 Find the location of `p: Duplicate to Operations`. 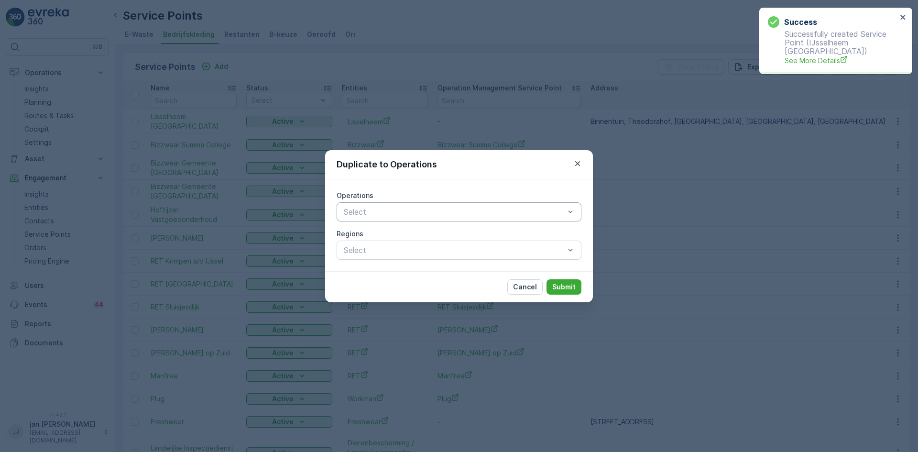

p: Duplicate to Operations is located at coordinates (387, 164).